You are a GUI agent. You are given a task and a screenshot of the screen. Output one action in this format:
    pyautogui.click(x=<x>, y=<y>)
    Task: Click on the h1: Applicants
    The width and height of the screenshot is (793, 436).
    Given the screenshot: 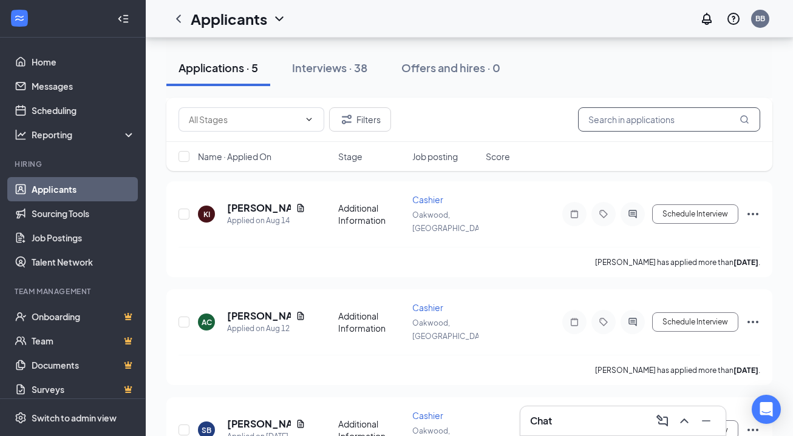 What is the action you would take?
    pyautogui.click(x=229, y=19)
    